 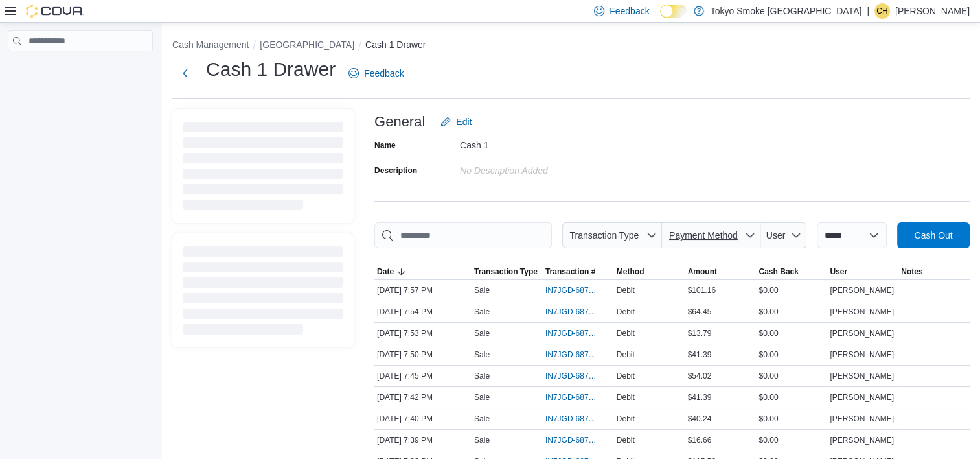 What do you see at coordinates (700, 333) in the screenshot?
I see `span: $13.79` at bounding box center [700, 333].